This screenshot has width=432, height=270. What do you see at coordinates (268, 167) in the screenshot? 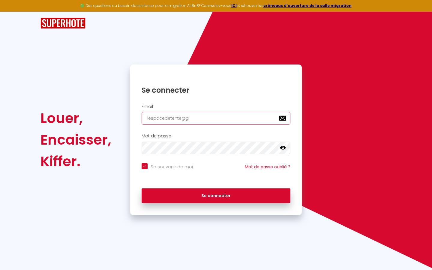
I see `a: Mot de passe oublié ?` at bounding box center [268, 167].